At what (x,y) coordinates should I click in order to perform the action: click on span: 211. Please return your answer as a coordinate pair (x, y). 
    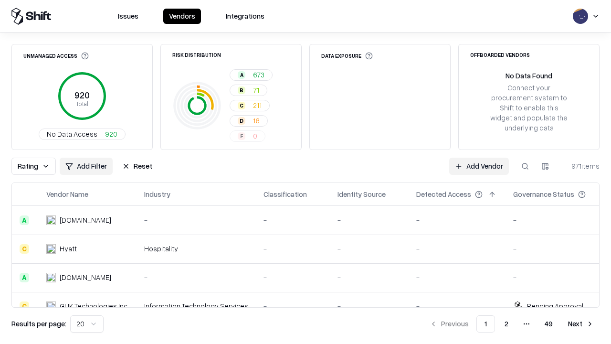
    Looking at the image, I should click on (257, 105).